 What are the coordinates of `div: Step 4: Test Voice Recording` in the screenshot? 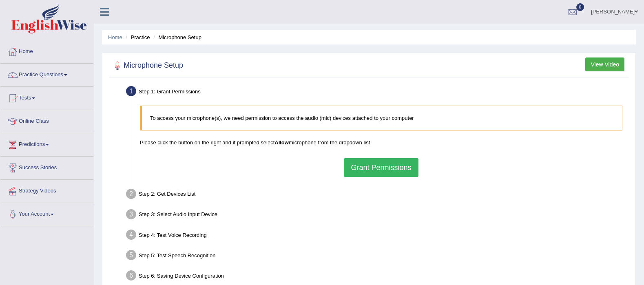 It's located at (377, 236).